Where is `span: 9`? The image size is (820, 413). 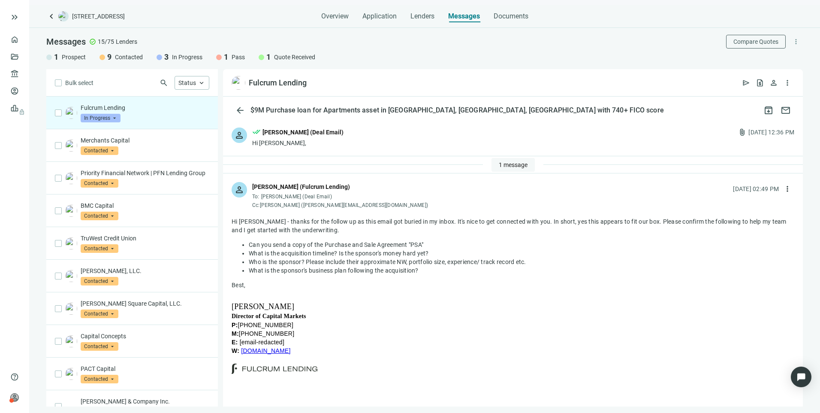
span: 9 is located at coordinates (109, 57).